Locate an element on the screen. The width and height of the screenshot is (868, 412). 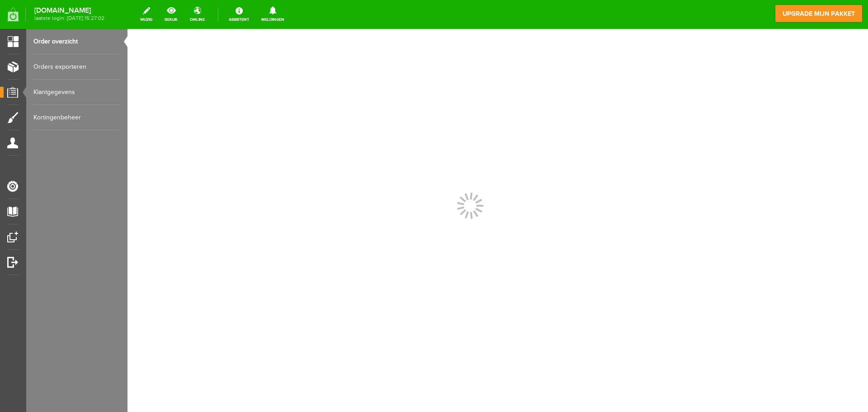
a: Meldingen is located at coordinates (273, 14).